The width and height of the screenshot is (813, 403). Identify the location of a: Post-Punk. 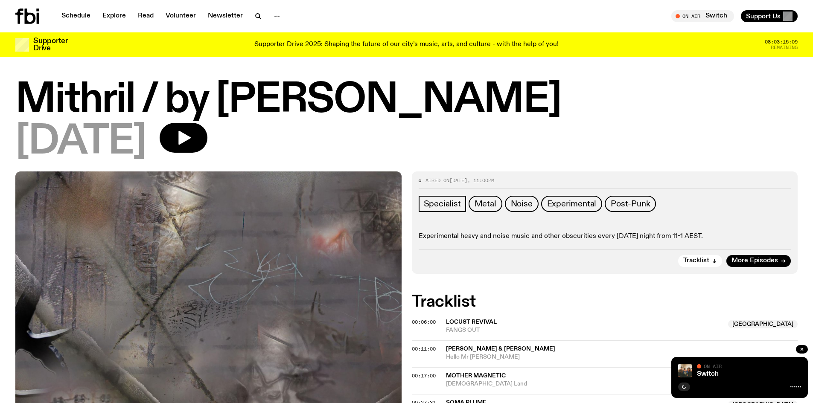
(630, 204).